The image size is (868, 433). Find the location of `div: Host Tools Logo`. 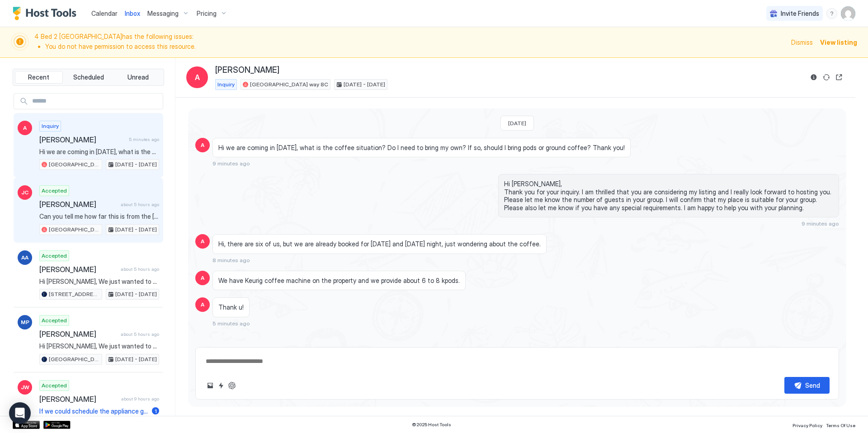

div: Host Tools Logo is located at coordinates (46, 14).